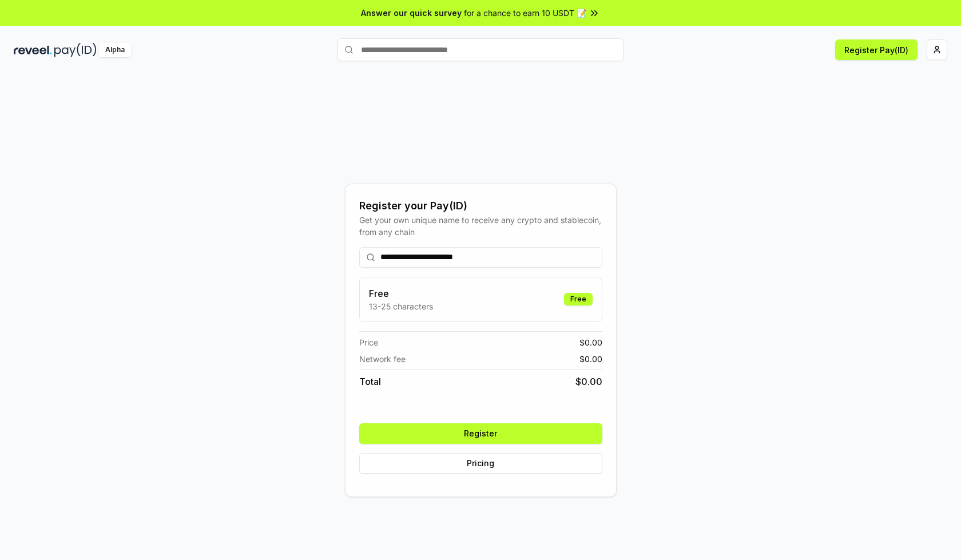  I want to click on div: Free, so click(578, 299).